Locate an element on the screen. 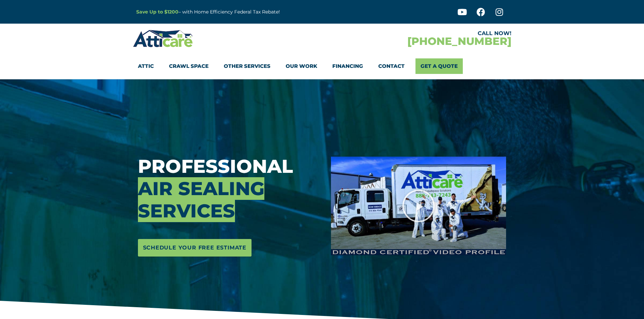 Image resolution: width=644 pixels, height=319 pixels. strong: Save Up to $1200 is located at coordinates (157, 12).